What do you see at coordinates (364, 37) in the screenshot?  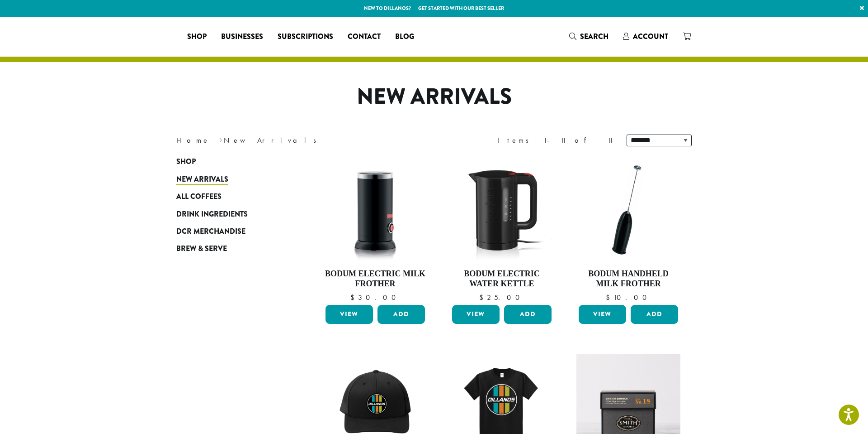 I see `span: Contact` at bounding box center [364, 37].